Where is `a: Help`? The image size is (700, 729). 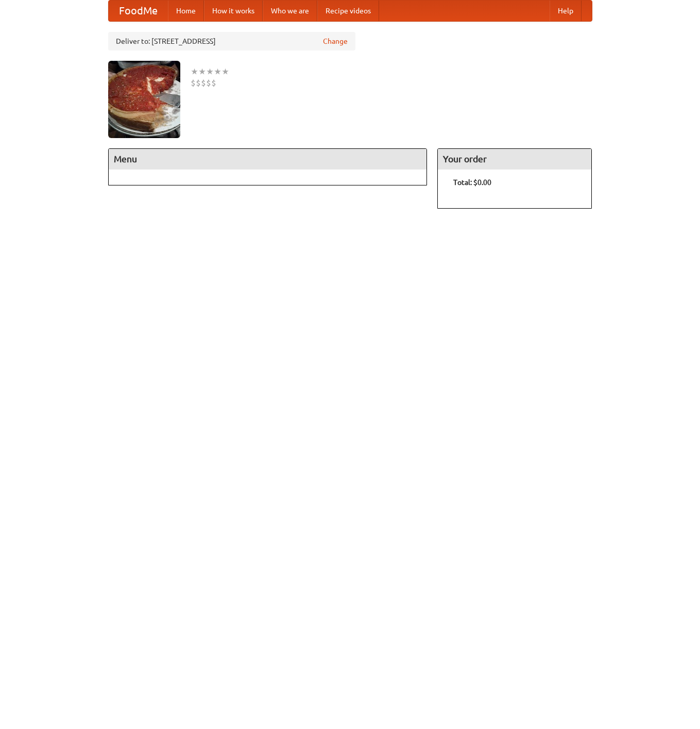
a: Help is located at coordinates (565, 11).